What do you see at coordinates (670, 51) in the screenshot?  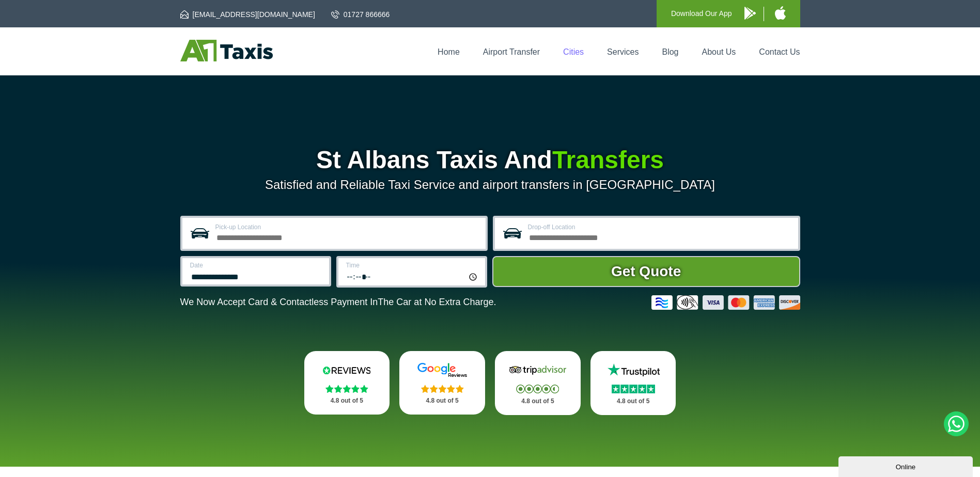 I see `a: Blog` at bounding box center [670, 51].